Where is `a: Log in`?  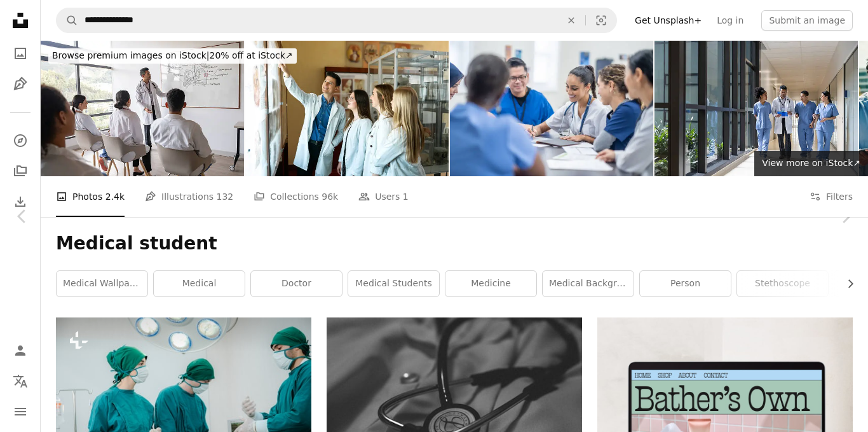 a: Log in is located at coordinates (731, 20).